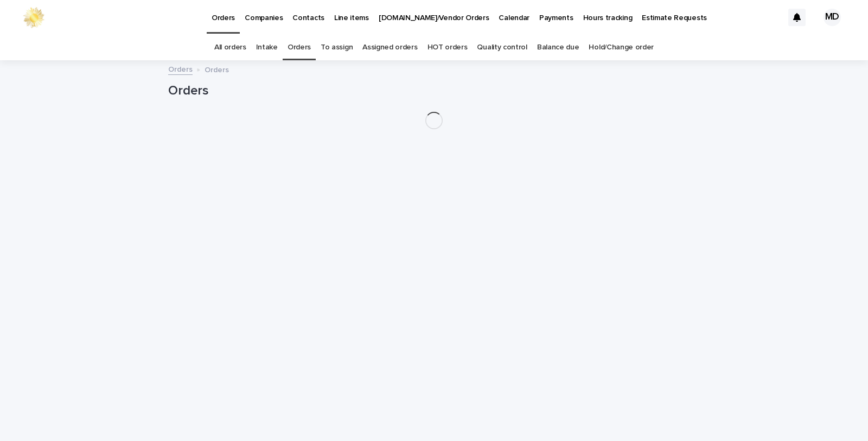 The image size is (868, 441). Describe the element at coordinates (216, 69) in the screenshot. I see `p: Orders` at that location.